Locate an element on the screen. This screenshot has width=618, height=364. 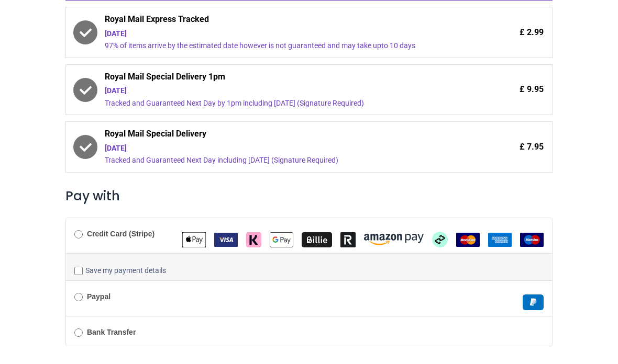
span: Afterpay Clearpay is located at coordinates (439, 240).